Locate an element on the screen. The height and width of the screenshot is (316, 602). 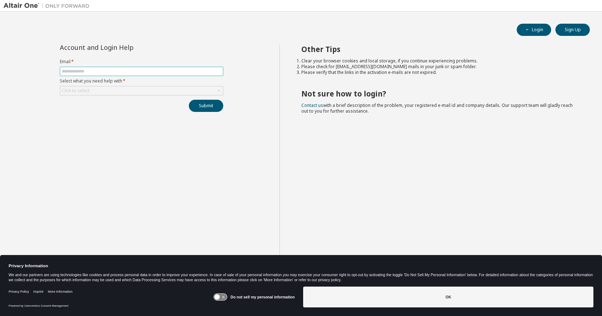
li: Clear your browser cookies and local storage, if you continue experiencing problems. is located at coordinates (440, 61).